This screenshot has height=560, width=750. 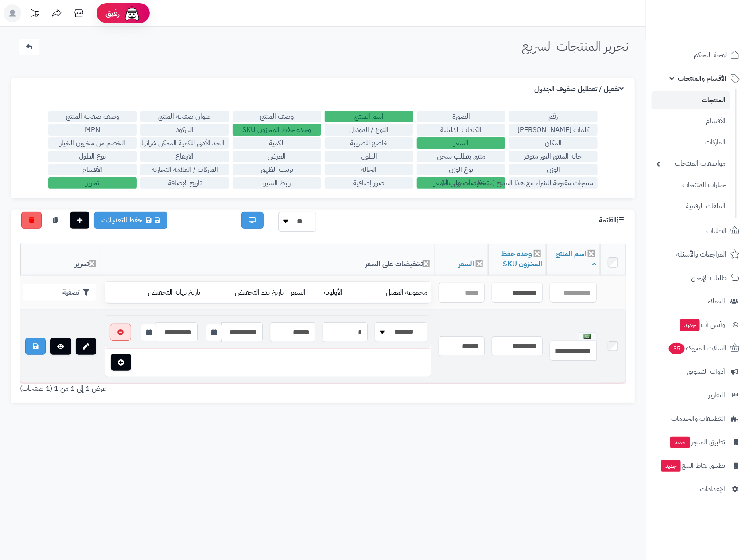 What do you see at coordinates (60, 260) in the screenshot?
I see `th: تحرير` at bounding box center [60, 260].